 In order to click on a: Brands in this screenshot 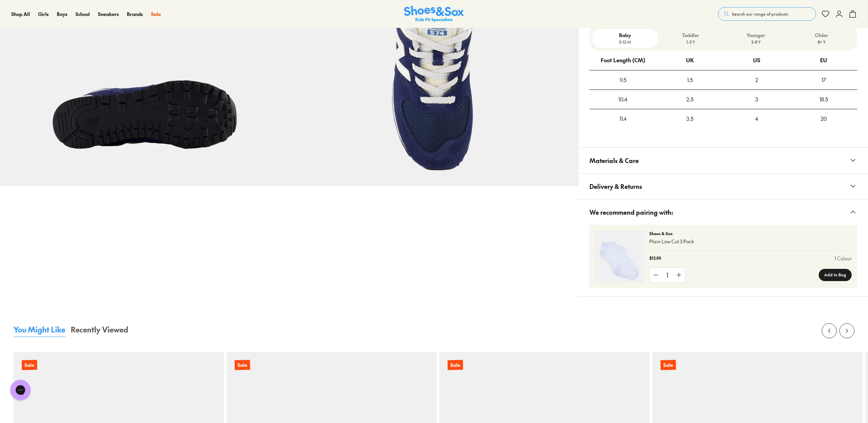, I will do `click(135, 14)`.